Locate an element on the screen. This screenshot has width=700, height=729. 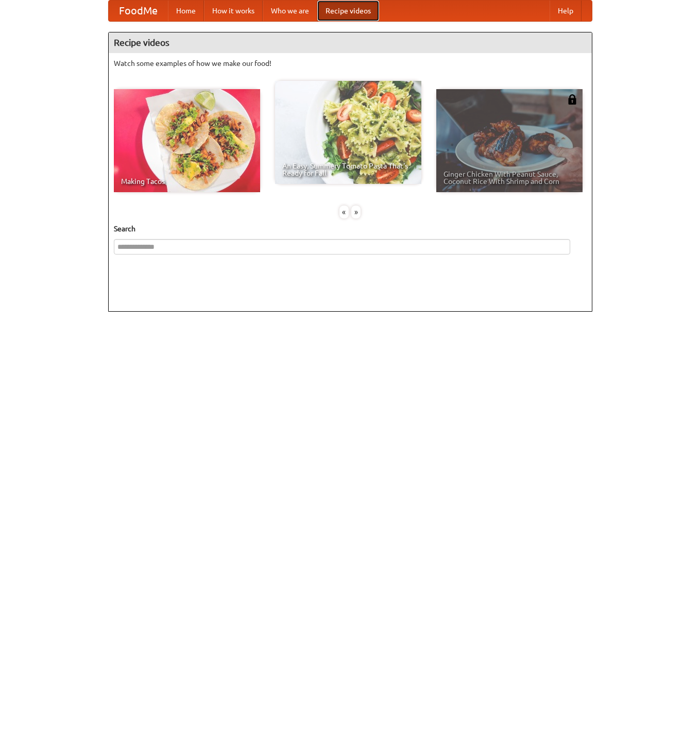
a: Home is located at coordinates (186, 10).